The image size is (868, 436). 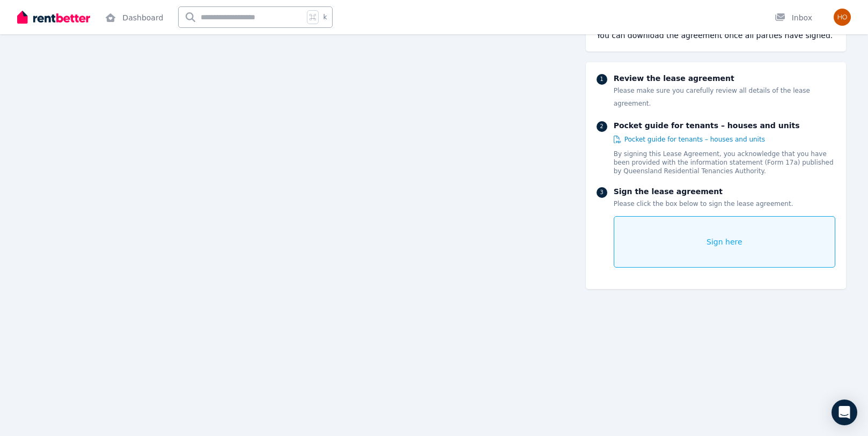 I want to click on img: RentBetter, so click(x=53, y=17).